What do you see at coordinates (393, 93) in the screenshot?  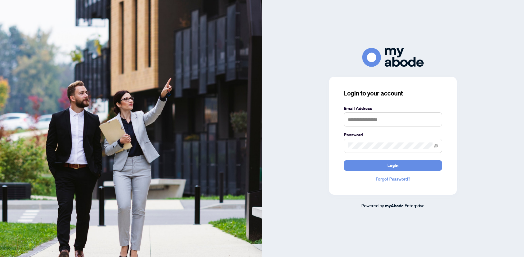 I see `h3: Login to your account` at bounding box center [393, 93].